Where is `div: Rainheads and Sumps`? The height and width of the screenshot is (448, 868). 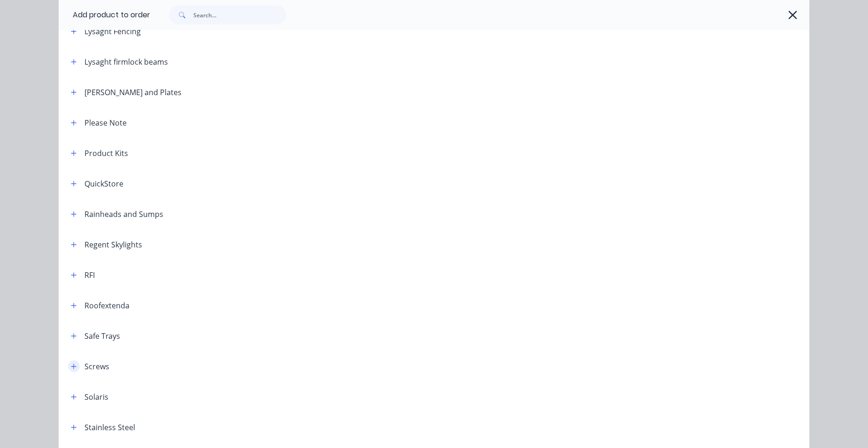
div: Rainheads and Sumps is located at coordinates (124, 214).